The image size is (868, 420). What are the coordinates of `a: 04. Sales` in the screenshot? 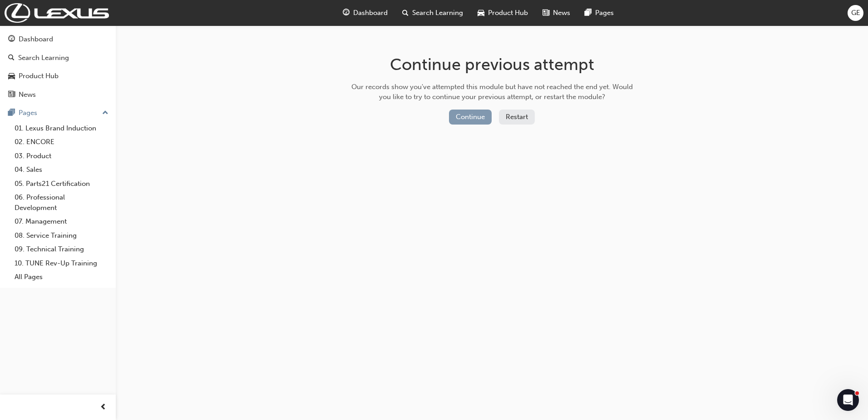 It's located at (61, 169).